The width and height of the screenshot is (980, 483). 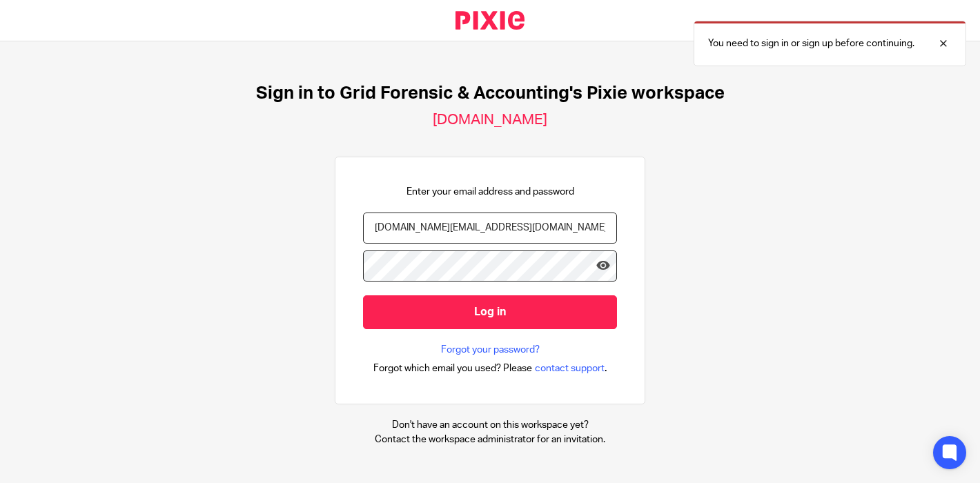 What do you see at coordinates (490, 312) in the screenshot?
I see `input: Log in` at bounding box center [490, 312].